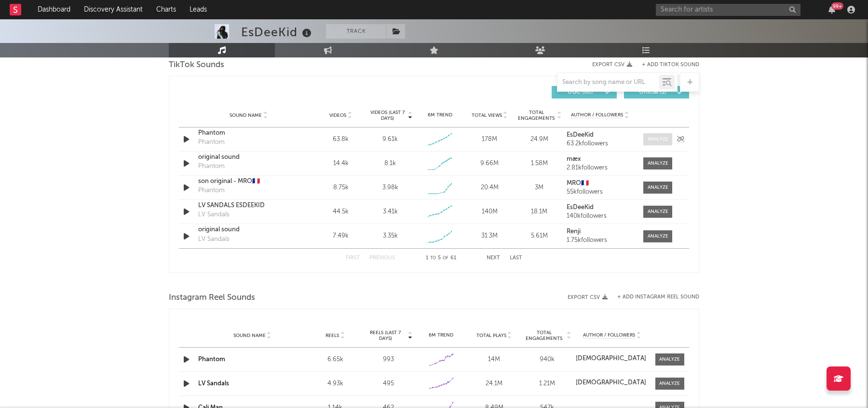 Image resolution: width=868 pixels, height=408 pixels. What do you see at coordinates (600, 216) in the screenshot?
I see `div: 140k followers` at bounding box center [600, 216].